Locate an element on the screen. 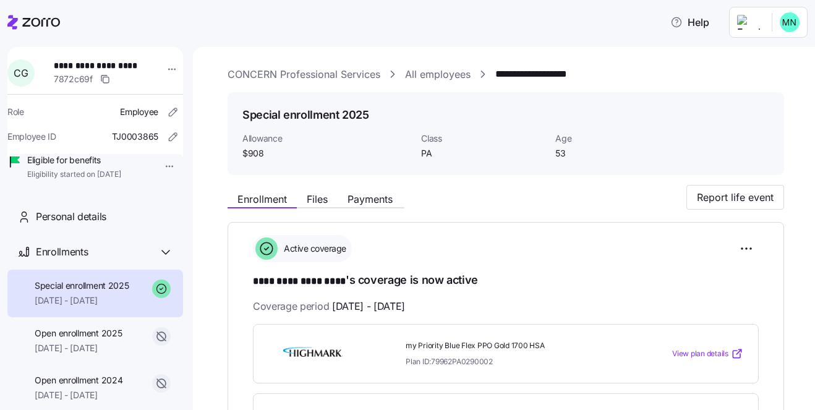  h1: 's coverage is now active is located at coordinates (506, 281).